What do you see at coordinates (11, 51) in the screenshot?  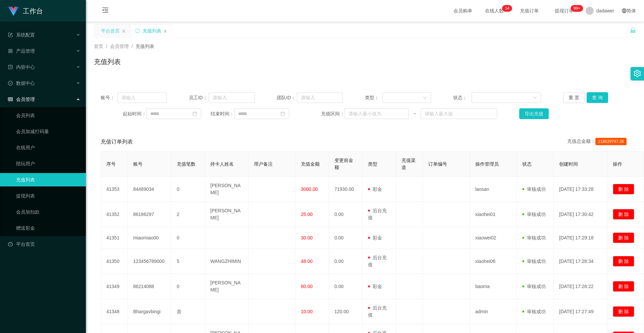 I see `i: 图标: appstore-o` at bounding box center [11, 51].